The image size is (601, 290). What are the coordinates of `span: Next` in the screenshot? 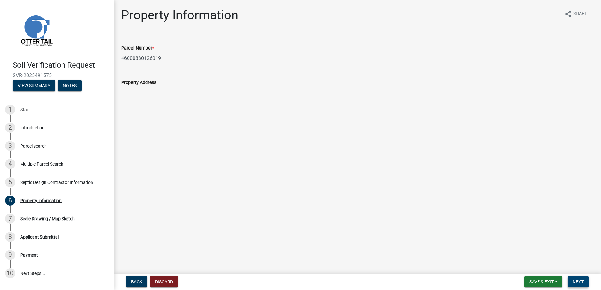 It's located at (578, 281).